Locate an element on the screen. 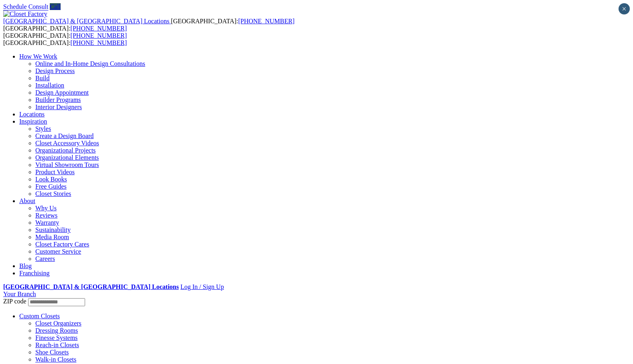 This screenshot has width=633, height=364. a: Styles is located at coordinates (43, 128).